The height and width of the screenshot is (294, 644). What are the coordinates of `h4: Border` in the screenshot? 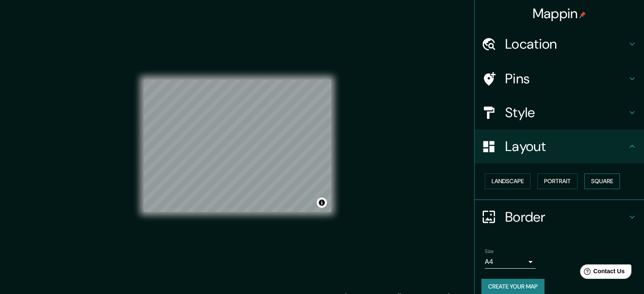 It's located at (566, 217).